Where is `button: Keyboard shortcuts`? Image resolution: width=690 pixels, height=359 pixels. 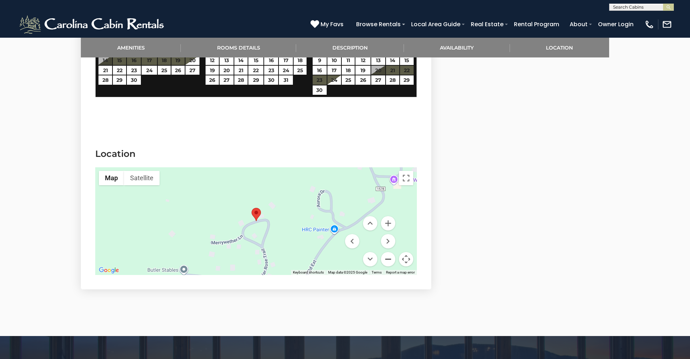 button: Keyboard shortcuts is located at coordinates (308, 273).